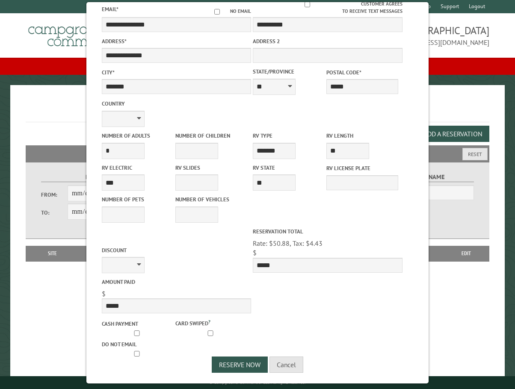 This screenshot has width=515, height=389. I want to click on label: RV Slides, so click(211, 168).